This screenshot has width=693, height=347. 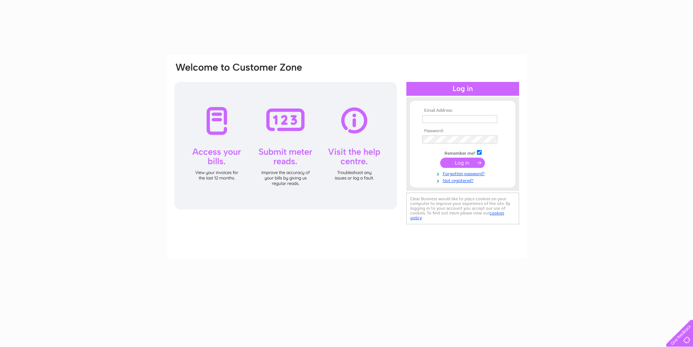 I want to click on a: Not registered?, so click(x=464, y=180).